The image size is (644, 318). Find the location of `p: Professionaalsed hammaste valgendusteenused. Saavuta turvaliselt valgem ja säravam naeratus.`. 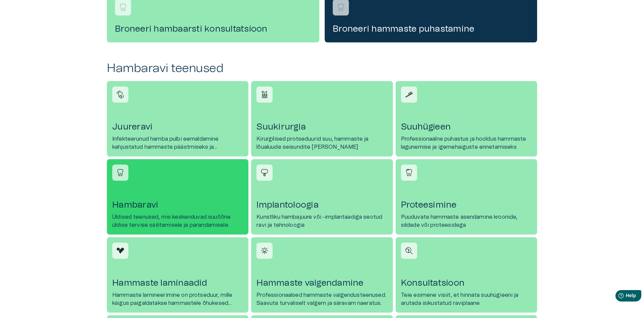

p: Professionaalsed hammaste valgendusteenused. Saavuta turvaliselt valgem ja säravam naeratus. is located at coordinates (322, 299).